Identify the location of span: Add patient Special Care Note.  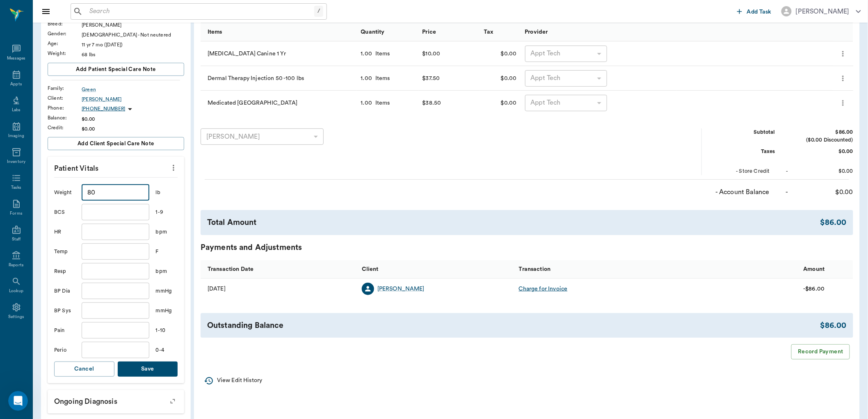
(116, 69).